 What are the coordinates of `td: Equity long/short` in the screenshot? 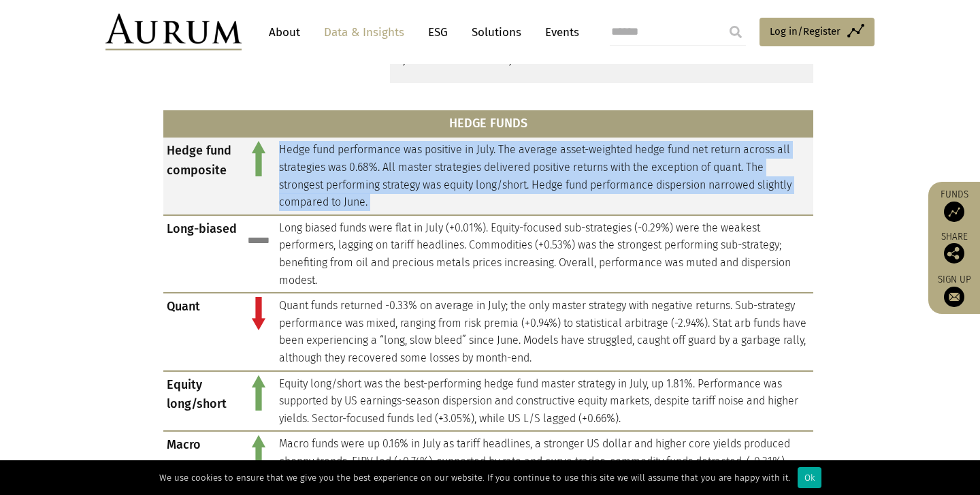 It's located at (202, 400).